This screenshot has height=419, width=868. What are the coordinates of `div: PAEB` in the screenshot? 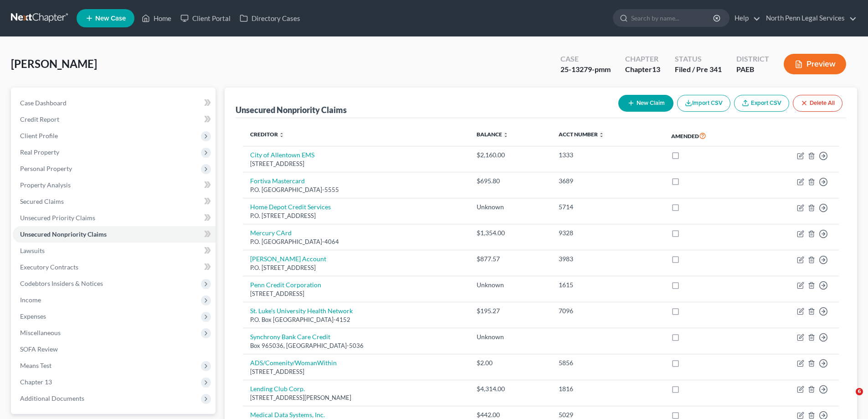 It's located at (753, 69).